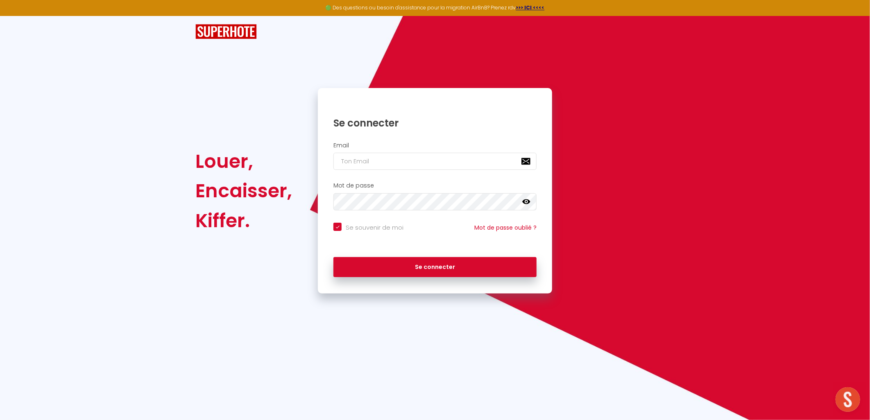  What do you see at coordinates (531, 7) in the screenshot?
I see `a: >>> ICI <<<<` at bounding box center [531, 7].